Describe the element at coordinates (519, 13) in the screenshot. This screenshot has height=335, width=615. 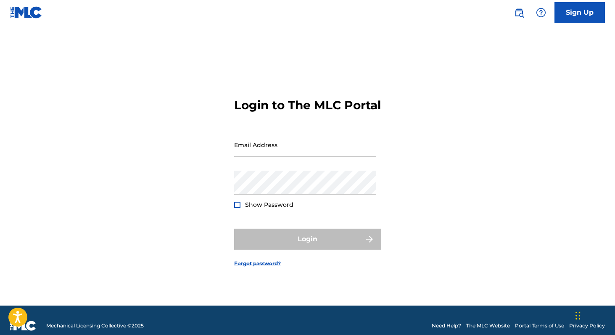
I see `a: Public Search` at that location.